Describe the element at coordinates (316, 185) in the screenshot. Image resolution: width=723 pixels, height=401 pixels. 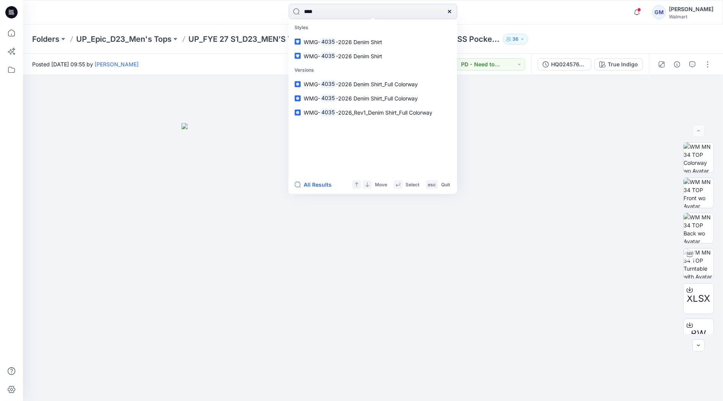
I see `a: All Results` at that location.